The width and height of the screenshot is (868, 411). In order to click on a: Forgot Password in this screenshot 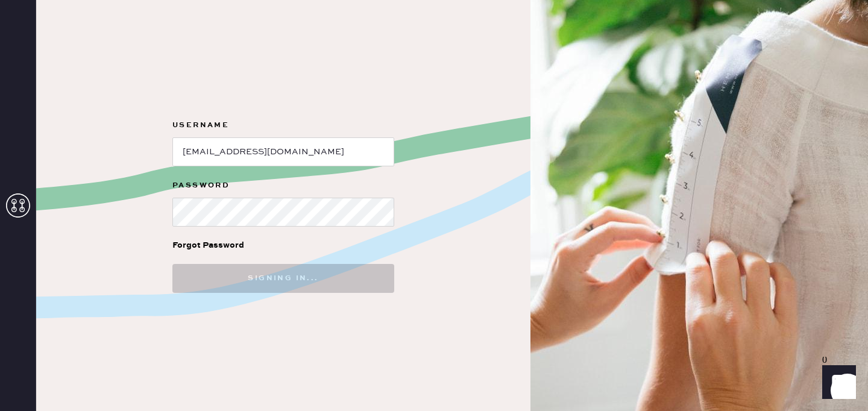, I will do `click(208, 246)`.